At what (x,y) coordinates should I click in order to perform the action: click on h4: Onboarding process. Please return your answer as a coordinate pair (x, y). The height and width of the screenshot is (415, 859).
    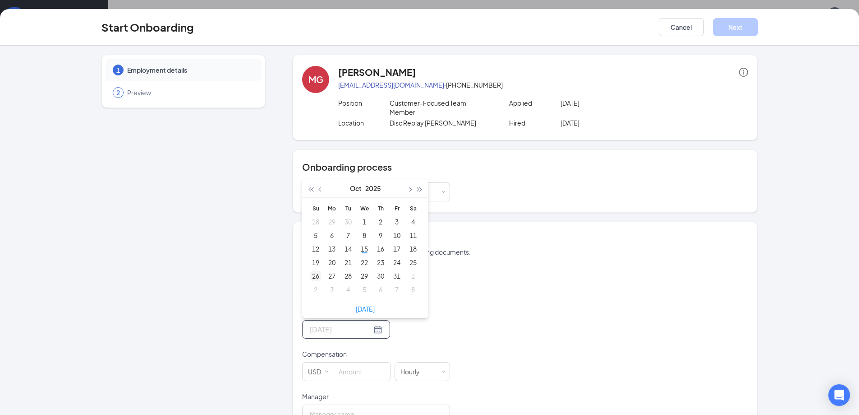
    Looking at the image, I should click on (525, 167).